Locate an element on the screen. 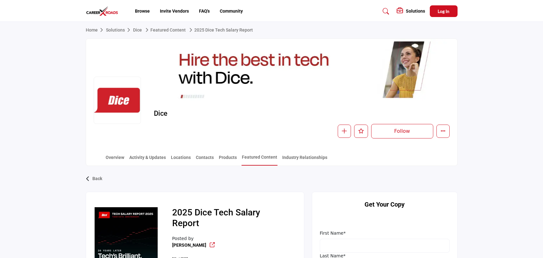 This screenshot has height=258, width=543. img: site Logo is located at coordinates (104, 11).